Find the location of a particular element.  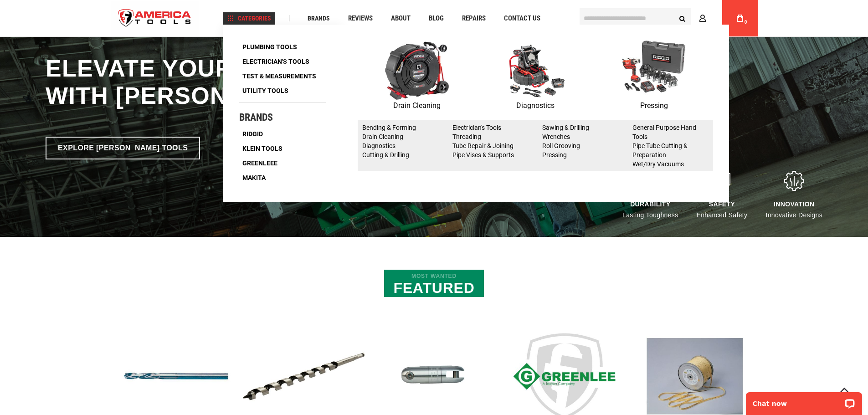

a: Wrenches is located at coordinates (556, 136).